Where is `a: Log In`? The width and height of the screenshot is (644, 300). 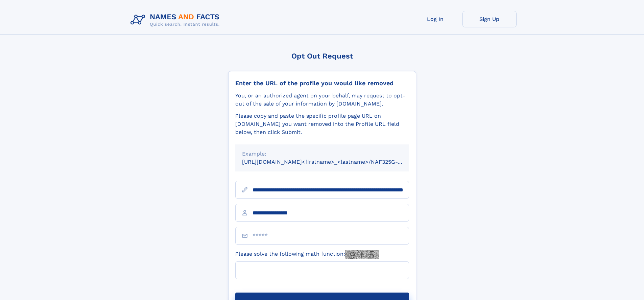
a: Log In is located at coordinates (436, 19).